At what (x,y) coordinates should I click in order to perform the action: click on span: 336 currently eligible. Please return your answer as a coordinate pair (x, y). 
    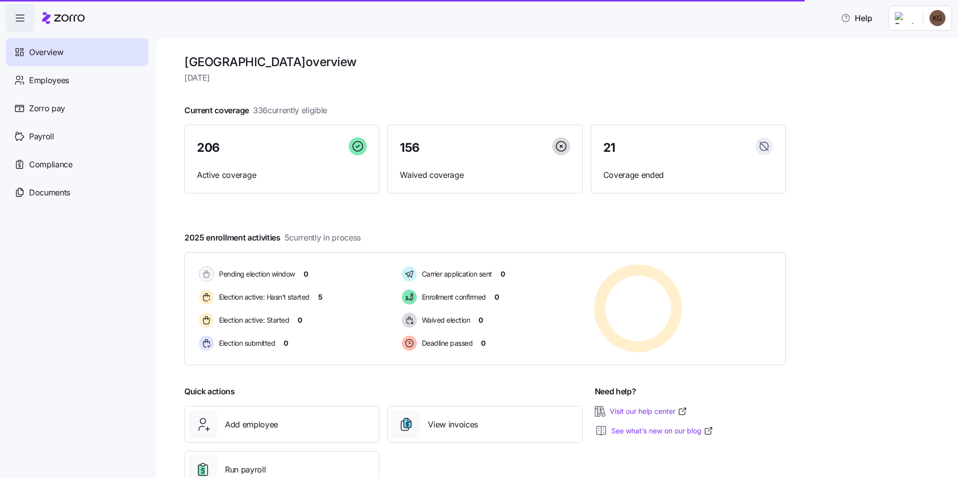
    Looking at the image, I should click on (290, 110).